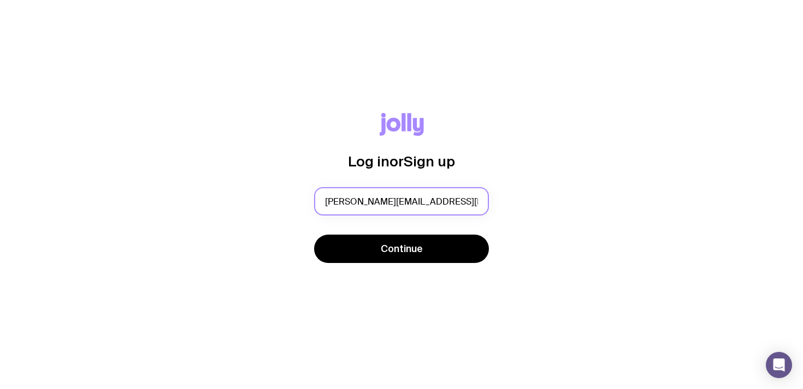 Image resolution: width=803 pixels, height=389 pixels. I want to click on span: or, so click(396, 161).